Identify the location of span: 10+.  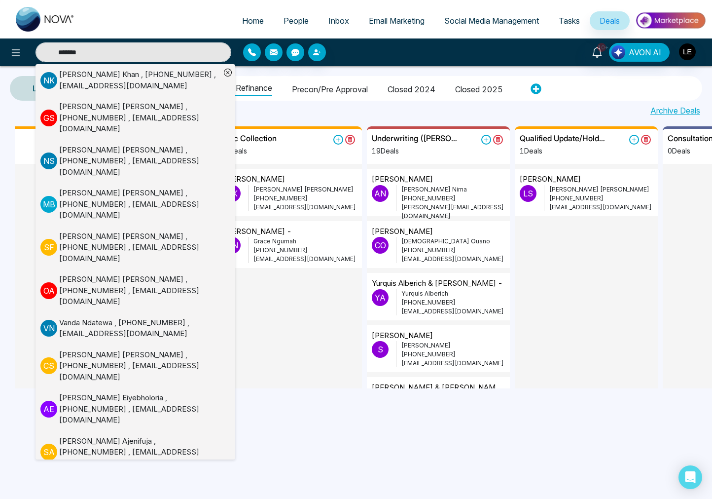
(602, 47).